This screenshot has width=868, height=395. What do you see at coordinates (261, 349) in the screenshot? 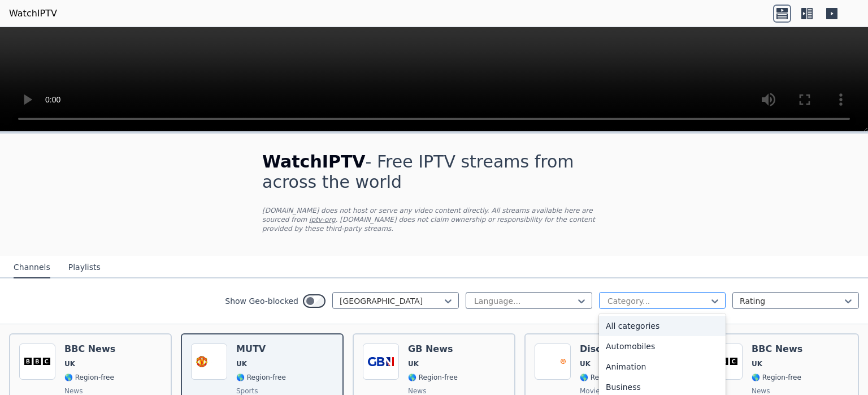
I see `h6: MUTV` at bounding box center [261, 349].